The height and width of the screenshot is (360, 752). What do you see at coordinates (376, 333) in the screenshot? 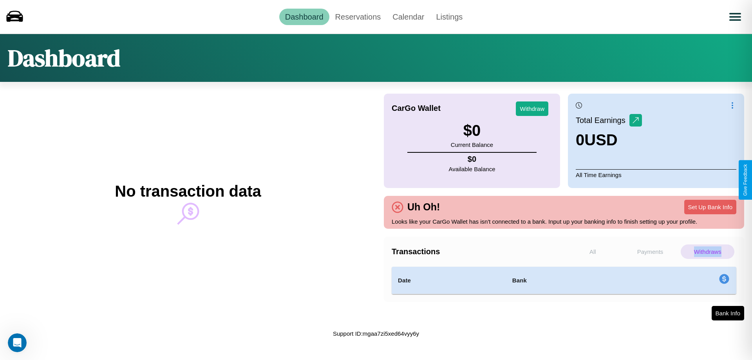
I see `p: Support ID: mgaa7zi5xed64vyy6y` at bounding box center [376, 333].